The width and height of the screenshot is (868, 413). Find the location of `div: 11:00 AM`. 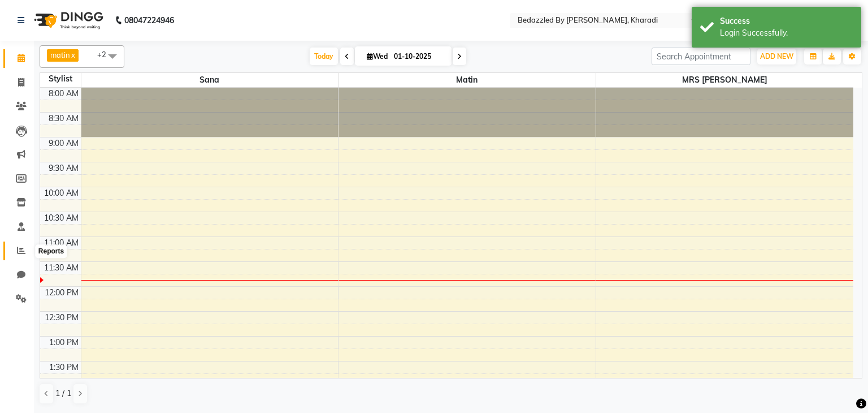

div: 11:00 AM is located at coordinates (61, 242).